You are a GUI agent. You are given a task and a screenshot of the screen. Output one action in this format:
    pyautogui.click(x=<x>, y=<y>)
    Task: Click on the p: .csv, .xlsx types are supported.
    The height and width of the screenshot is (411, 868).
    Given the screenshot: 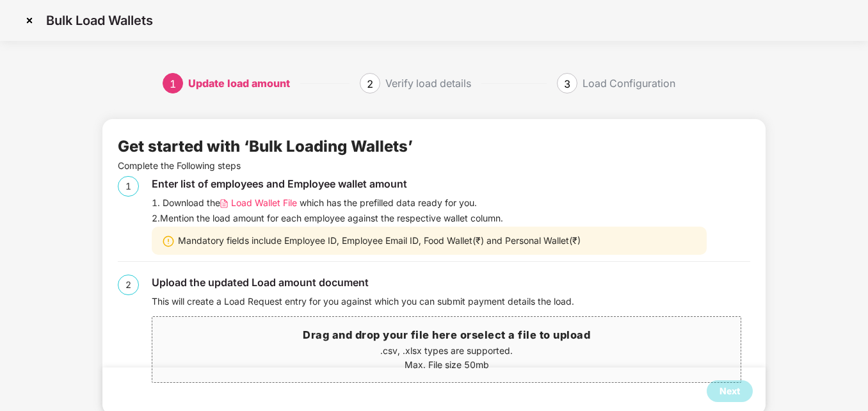 What is the action you would take?
    pyautogui.click(x=446, y=351)
    